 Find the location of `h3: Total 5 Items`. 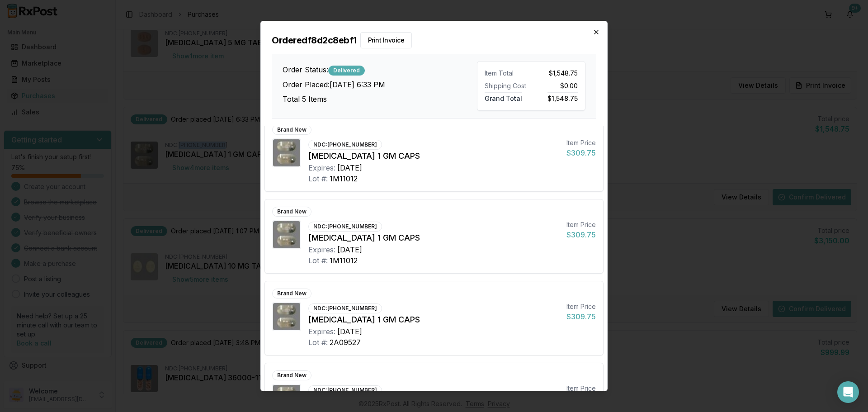

h3: Total 5 Items is located at coordinates (380, 99).